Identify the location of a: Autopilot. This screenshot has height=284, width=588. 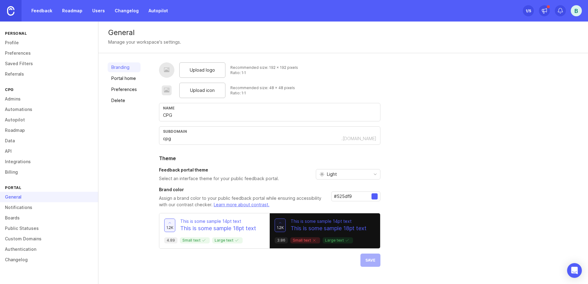
(158, 11).